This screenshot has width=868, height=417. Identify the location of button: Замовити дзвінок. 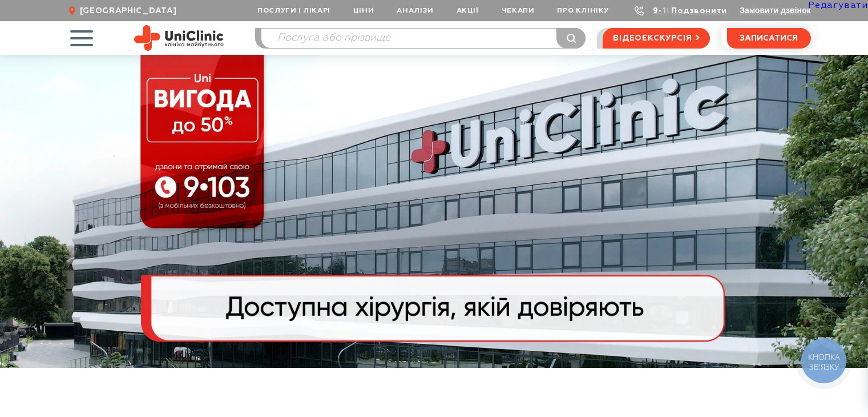
(775, 10).